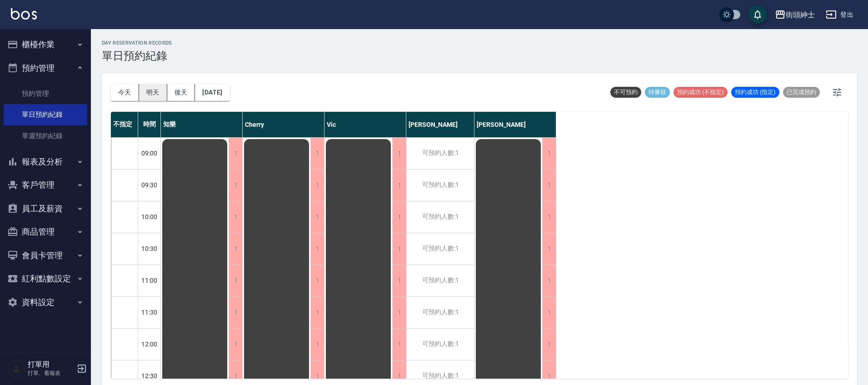 The width and height of the screenshot is (868, 385). What do you see at coordinates (45, 256) in the screenshot?
I see `button: 會員卡管理` at bounding box center [45, 256].